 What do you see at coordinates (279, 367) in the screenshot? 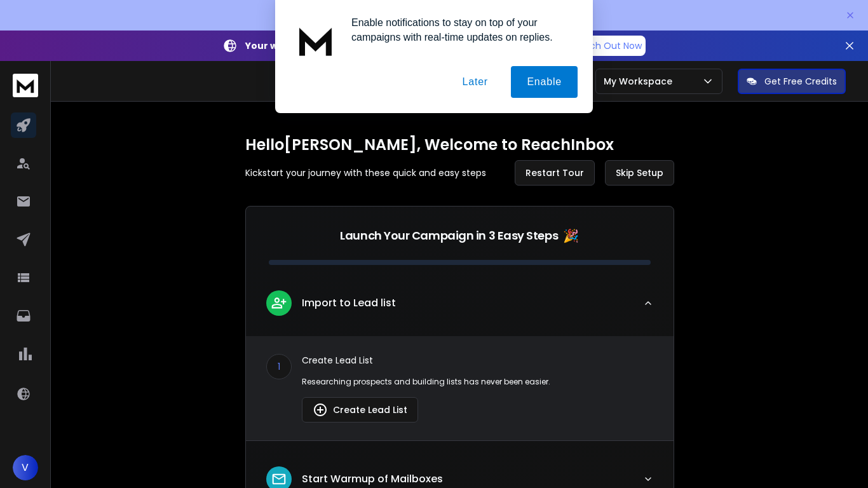
I see `div: 1` at bounding box center [279, 367].